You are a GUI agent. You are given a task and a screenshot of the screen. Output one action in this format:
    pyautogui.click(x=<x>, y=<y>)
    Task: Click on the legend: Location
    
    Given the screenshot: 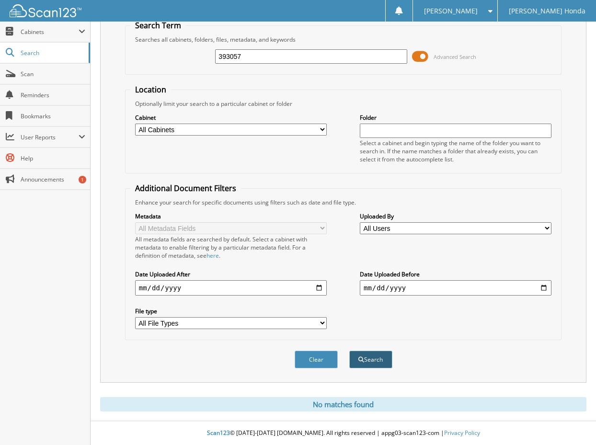 What is the action you would take?
    pyautogui.click(x=150, y=90)
    